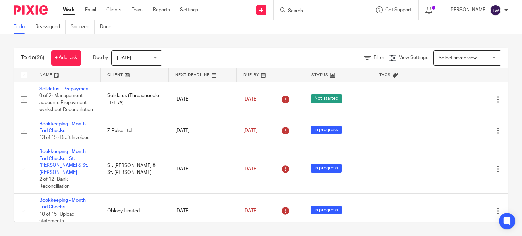  What do you see at coordinates (162, 10) in the screenshot?
I see `a: Reports` at bounding box center [162, 10].